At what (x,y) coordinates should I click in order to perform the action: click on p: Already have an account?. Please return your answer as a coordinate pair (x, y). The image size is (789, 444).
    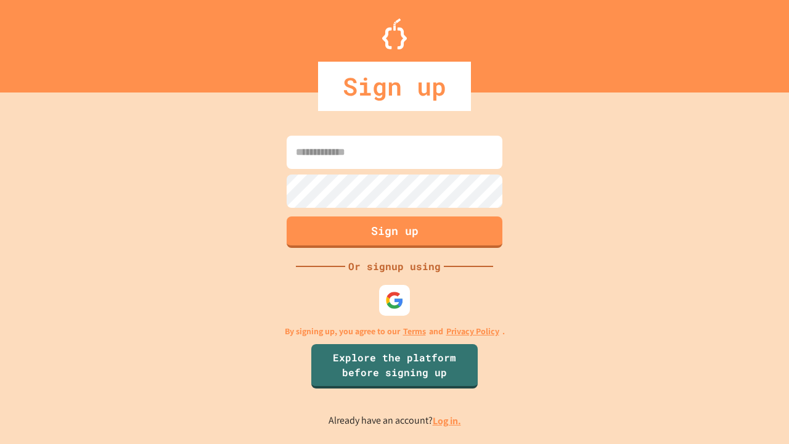
    Looking at the image, I should click on (395, 420).